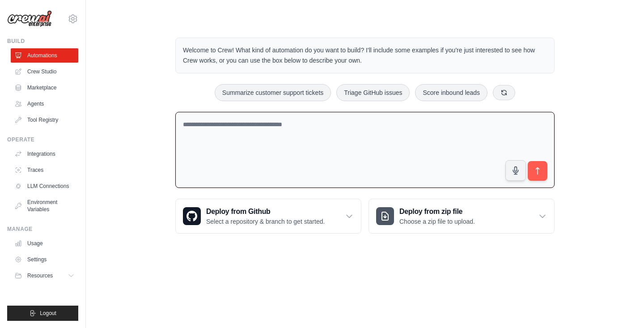  Describe the element at coordinates (265, 212) in the screenshot. I see `h3: Deploy from Github` at that location.